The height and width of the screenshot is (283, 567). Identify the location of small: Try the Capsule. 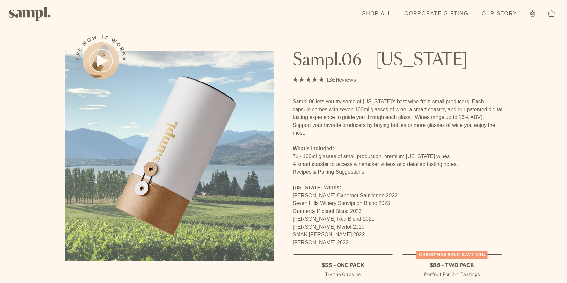
(343, 274).